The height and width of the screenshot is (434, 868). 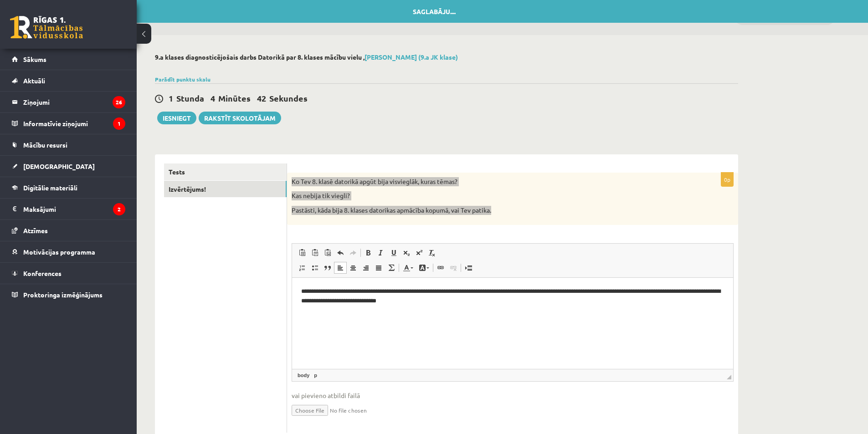 What do you see at coordinates (381, 253) in the screenshot?
I see `a: Italic (Ctrl+I)` at bounding box center [381, 253].